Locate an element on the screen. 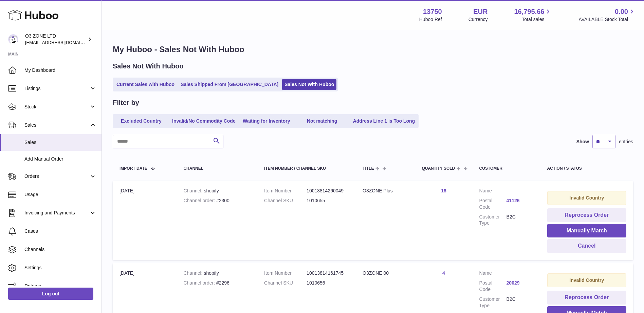 This screenshot has width=644, height=313. label: Show is located at coordinates (583, 141).